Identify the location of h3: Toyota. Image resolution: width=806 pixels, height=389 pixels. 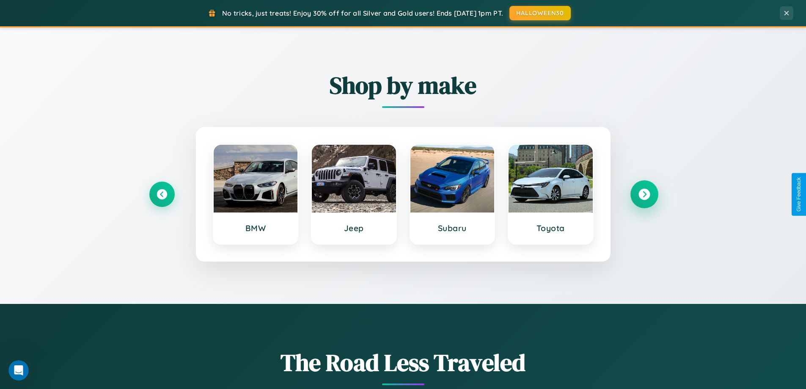
(551, 228).